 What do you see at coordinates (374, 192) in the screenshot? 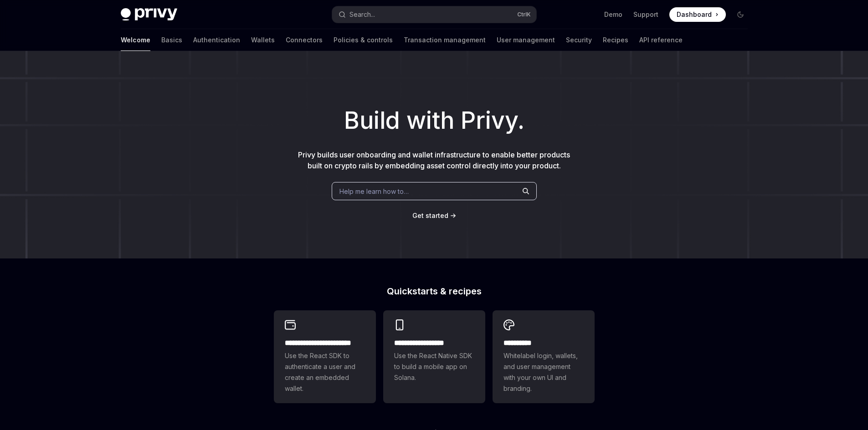
I see `span: Help me learn how to…` at bounding box center [374, 192].